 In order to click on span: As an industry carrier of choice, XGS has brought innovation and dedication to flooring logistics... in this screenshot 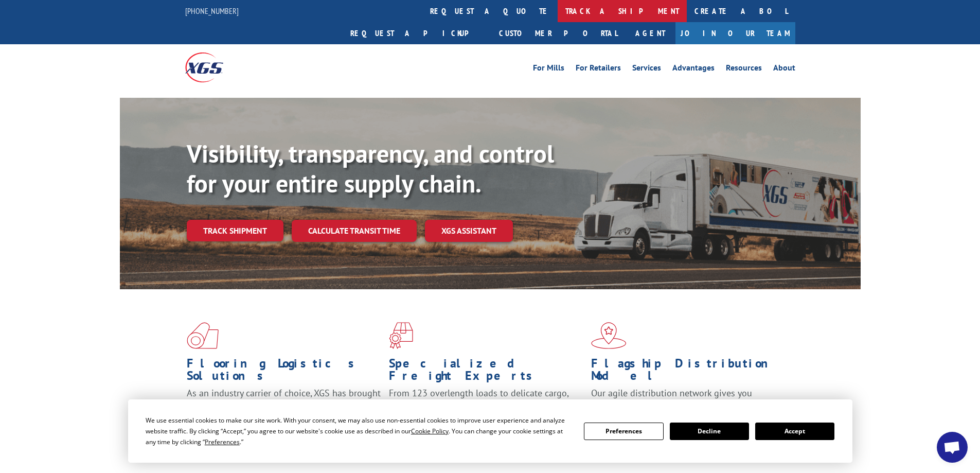, I will do `click(284, 405)`.